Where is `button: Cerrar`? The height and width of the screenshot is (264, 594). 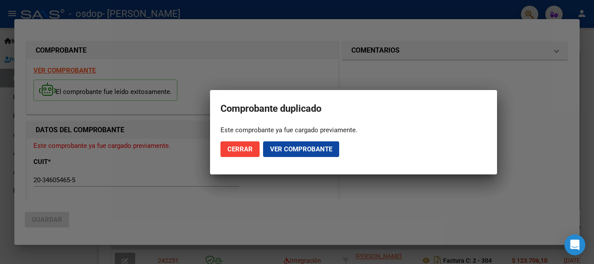 button: Cerrar is located at coordinates (240, 149).